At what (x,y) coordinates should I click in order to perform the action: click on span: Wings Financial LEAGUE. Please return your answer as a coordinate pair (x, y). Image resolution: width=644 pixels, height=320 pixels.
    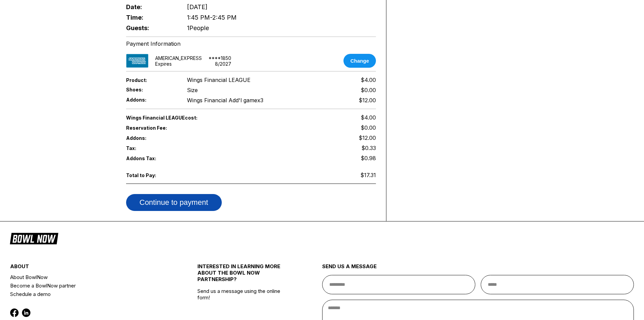
    Looking at the image, I should click on (219, 80).